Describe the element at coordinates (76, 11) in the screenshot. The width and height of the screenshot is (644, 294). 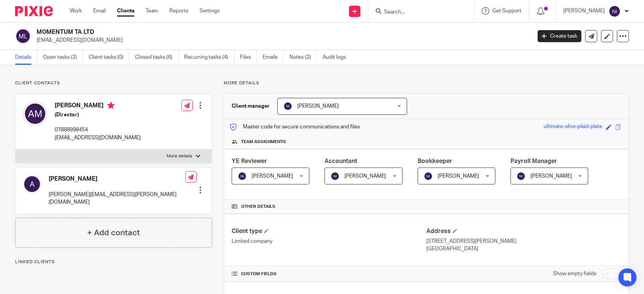
I see `a: Work` at that location.